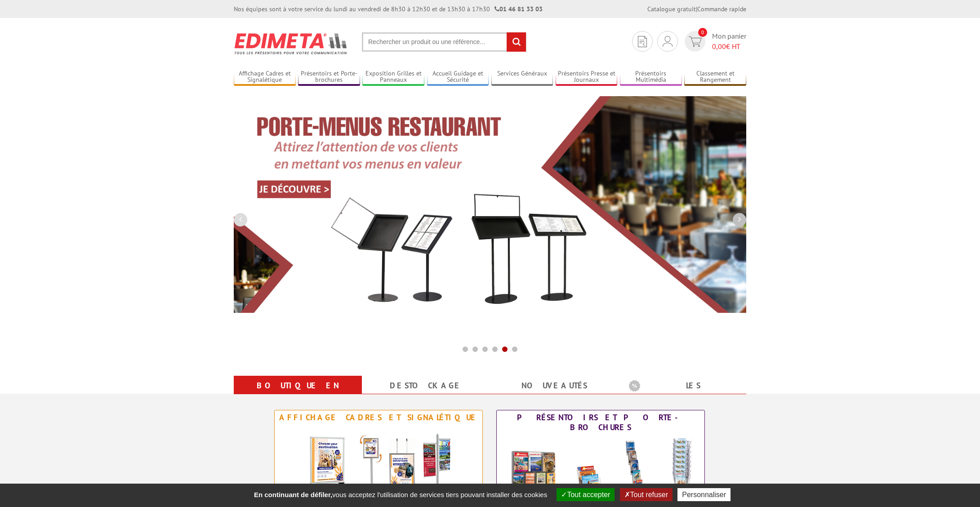 Image resolution: width=980 pixels, height=507 pixels. Describe the element at coordinates (729, 47) in the screenshot. I see `span: € HT` at that location.